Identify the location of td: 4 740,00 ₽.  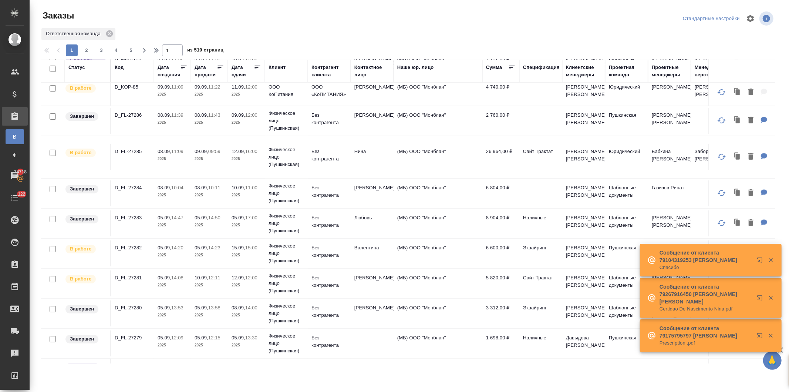
(501, 93).